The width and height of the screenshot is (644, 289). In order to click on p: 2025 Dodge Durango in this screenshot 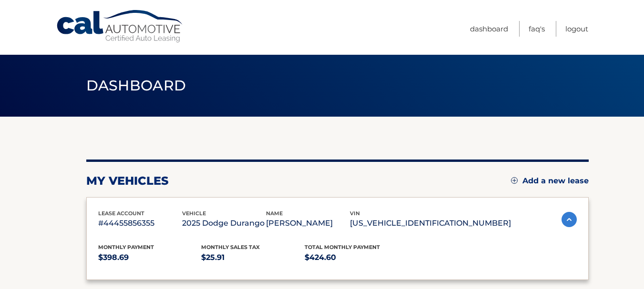, I will do `click(224, 223)`.